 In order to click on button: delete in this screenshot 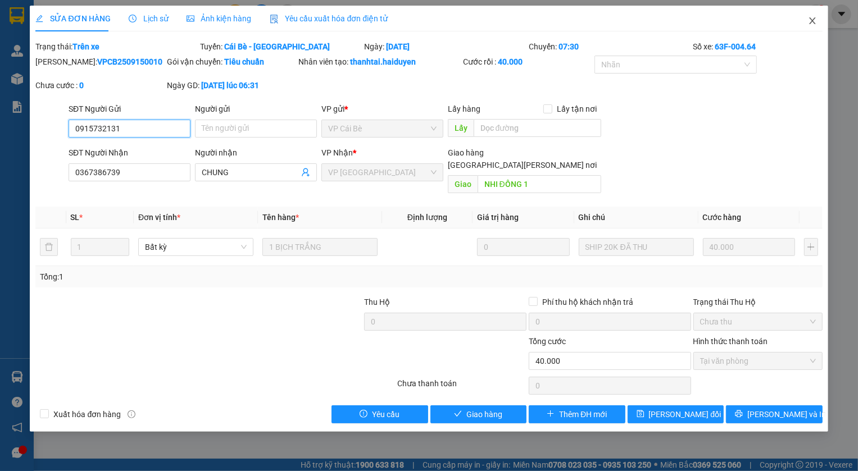, I will do `click(49, 247)`.